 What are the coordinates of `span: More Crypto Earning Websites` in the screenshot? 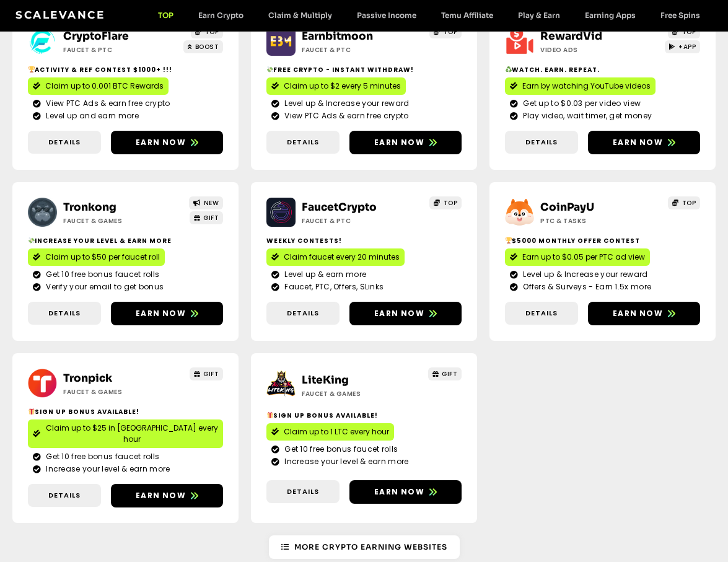 It's located at (370, 548).